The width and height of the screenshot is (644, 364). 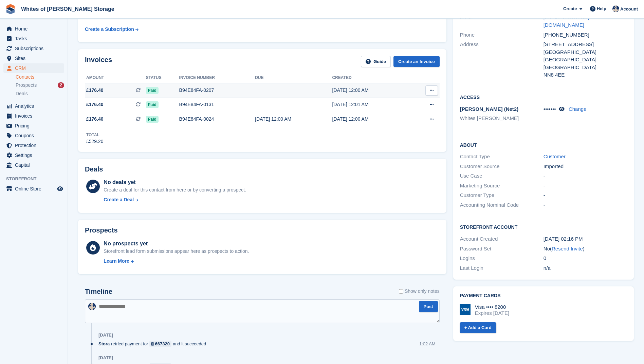 I want to click on div: retried payment for and it succeeded, so click(x=154, y=344).